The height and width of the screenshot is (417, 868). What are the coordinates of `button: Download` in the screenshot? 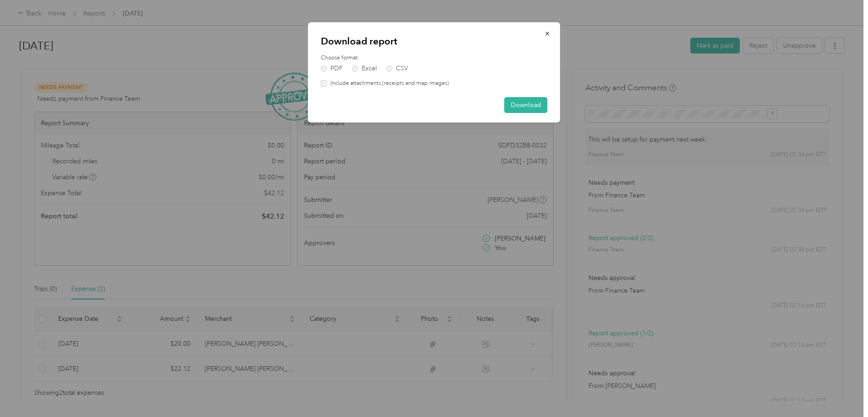 It's located at (525, 105).